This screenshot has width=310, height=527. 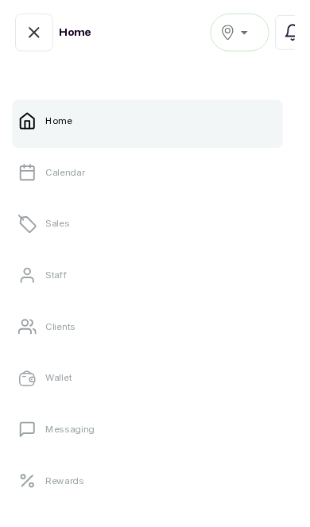 I want to click on p: Sales, so click(x=60, y=235).